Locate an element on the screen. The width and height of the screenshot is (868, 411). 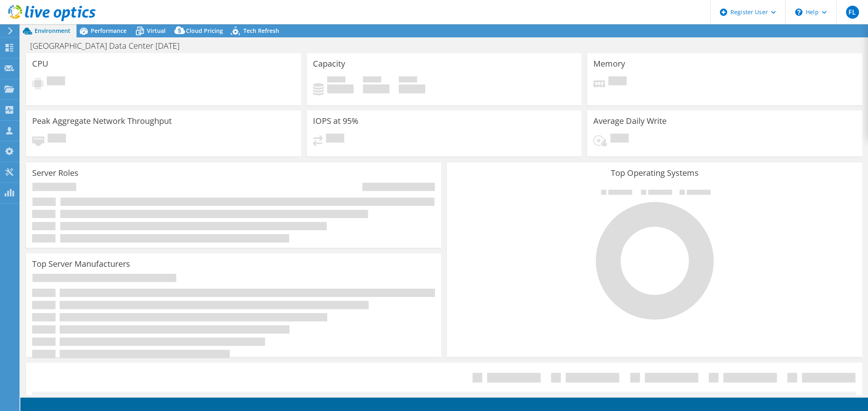
h3: IOPS at 95% is located at coordinates (335, 121).